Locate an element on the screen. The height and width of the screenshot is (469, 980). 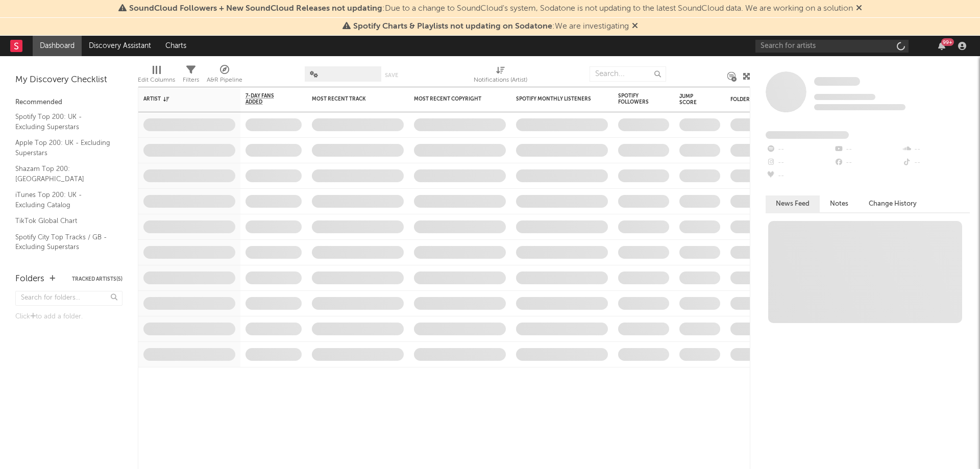
a: Charts is located at coordinates (176, 46).